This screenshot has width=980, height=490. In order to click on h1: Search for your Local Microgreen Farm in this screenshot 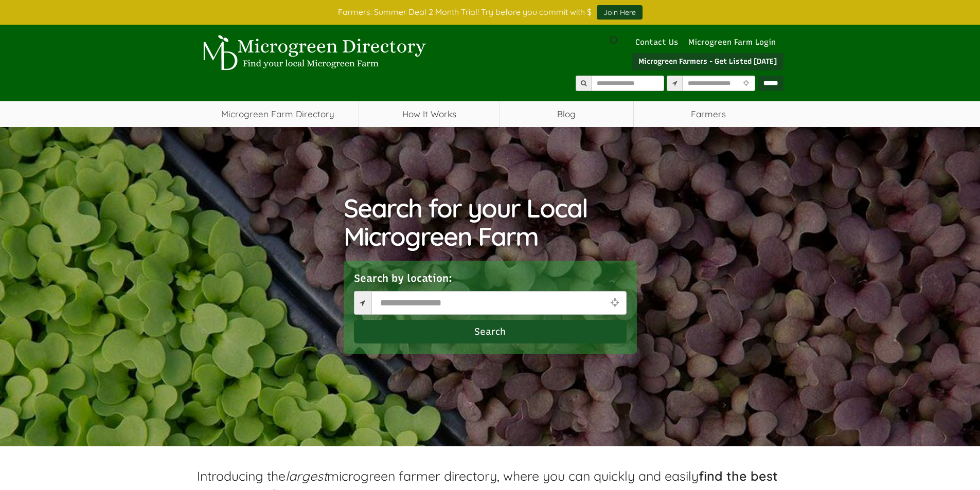, I will do `click(490, 223)`.